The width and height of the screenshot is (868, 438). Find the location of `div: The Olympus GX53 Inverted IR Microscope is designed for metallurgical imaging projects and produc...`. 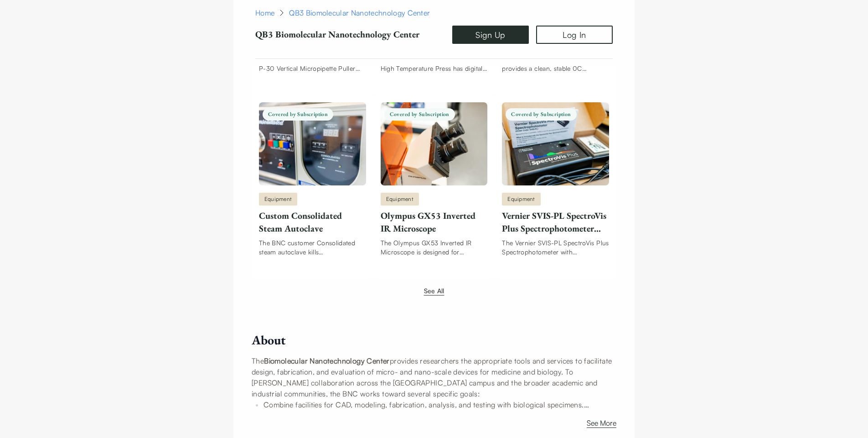

div: The Olympus GX53 Inverted IR Microscope is designed for metallurgical imaging projects and produc... is located at coordinates (434, 247).